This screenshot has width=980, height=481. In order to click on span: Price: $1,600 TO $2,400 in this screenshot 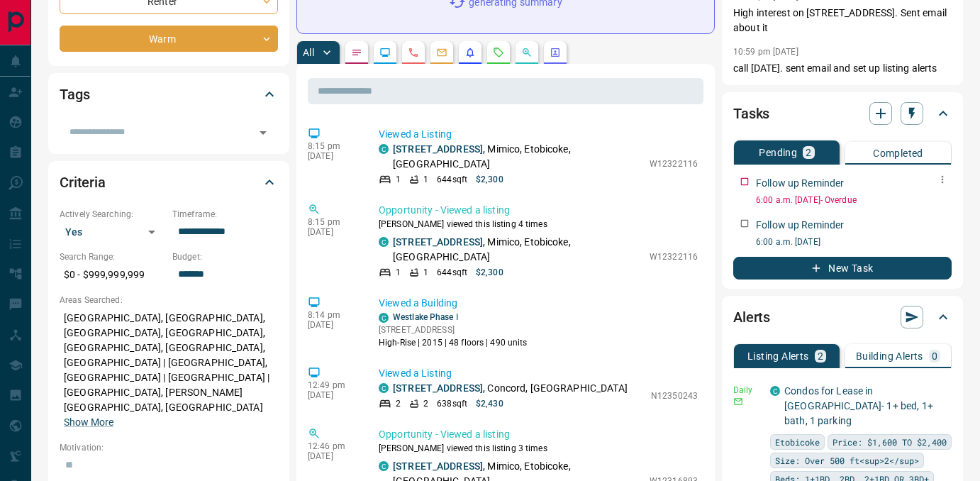, I will do `click(888, 442)`.